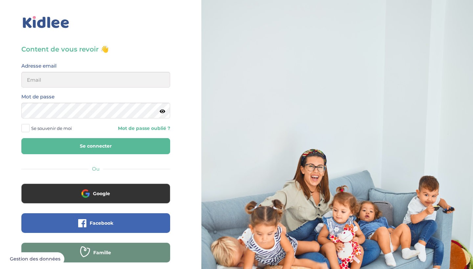 This screenshot has height=269, width=473. What do you see at coordinates (52, 128) in the screenshot?
I see `span: Se souvenir de moi` at bounding box center [52, 128].